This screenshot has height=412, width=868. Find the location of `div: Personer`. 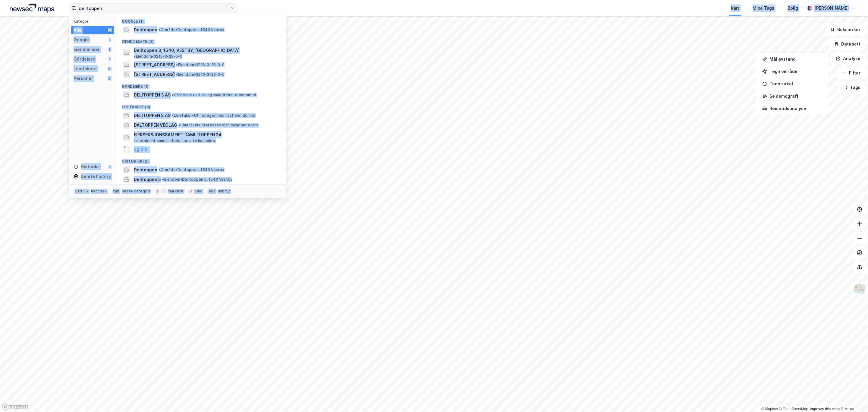

div: Personer is located at coordinates (83, 78).